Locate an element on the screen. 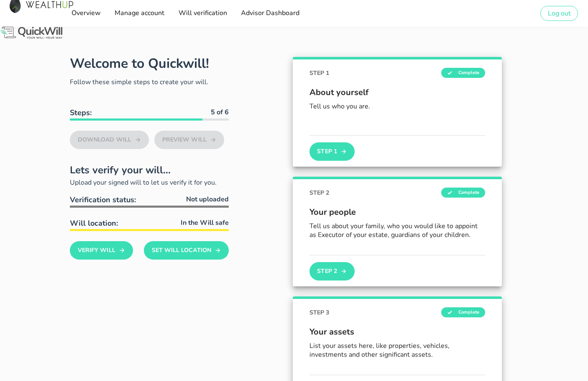 Image resolution: width=588 pixels, height=381 pixels. span: Log out is located at coordinates (559, 13).